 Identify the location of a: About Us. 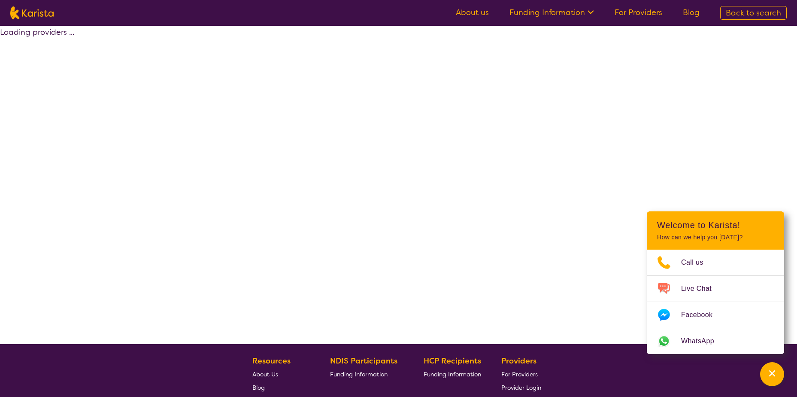
(281, 374).